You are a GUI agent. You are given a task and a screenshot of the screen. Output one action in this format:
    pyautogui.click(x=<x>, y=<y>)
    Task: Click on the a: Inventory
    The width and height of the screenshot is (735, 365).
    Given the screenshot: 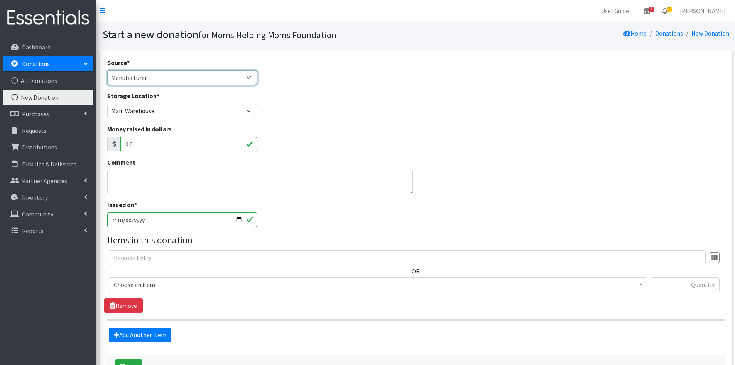 What is the action you would take?
    pyautogui.click(x=48, y=197)
    